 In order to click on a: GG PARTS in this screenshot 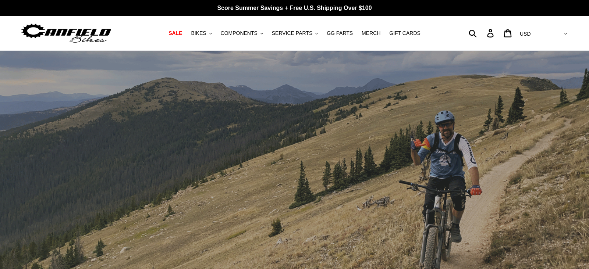, I will do `click(339, 33)`.